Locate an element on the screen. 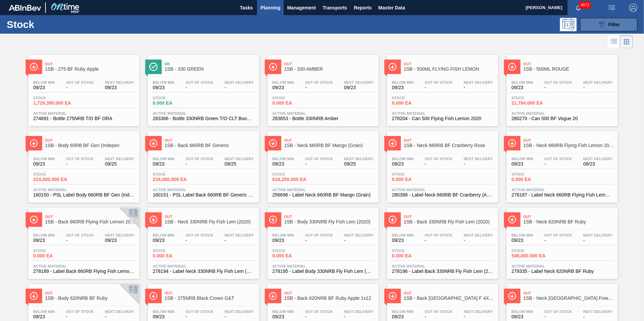  span: 1SB - Body 620NRB BF Ruby is located at coordinates (91, 298).